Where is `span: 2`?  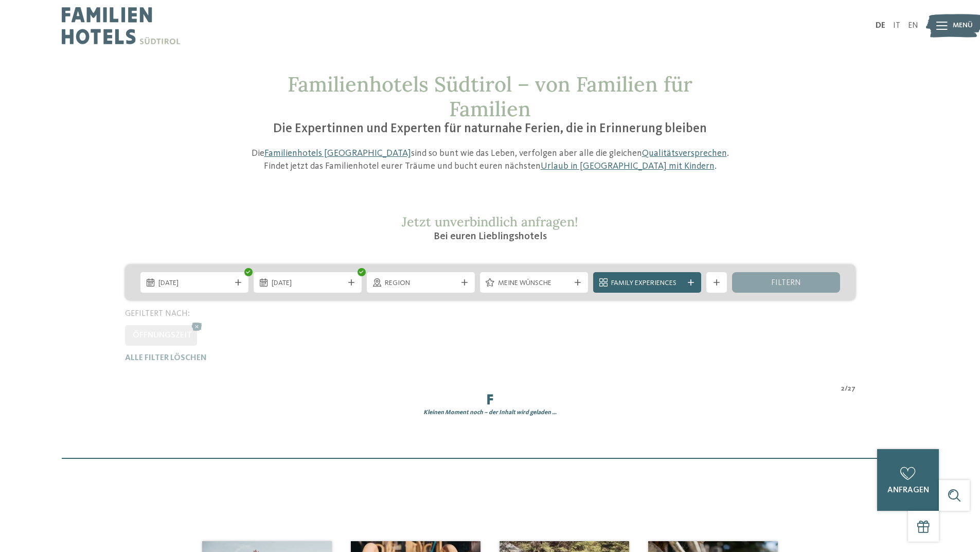 span: 2 is located at coordinates (843, 389).